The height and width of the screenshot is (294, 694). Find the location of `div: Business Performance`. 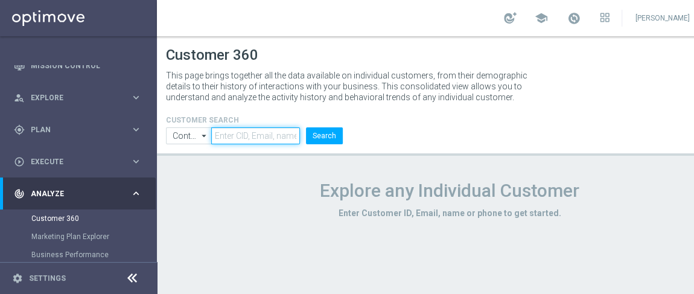

div: Business Performance is located at coordinates (94, 255).